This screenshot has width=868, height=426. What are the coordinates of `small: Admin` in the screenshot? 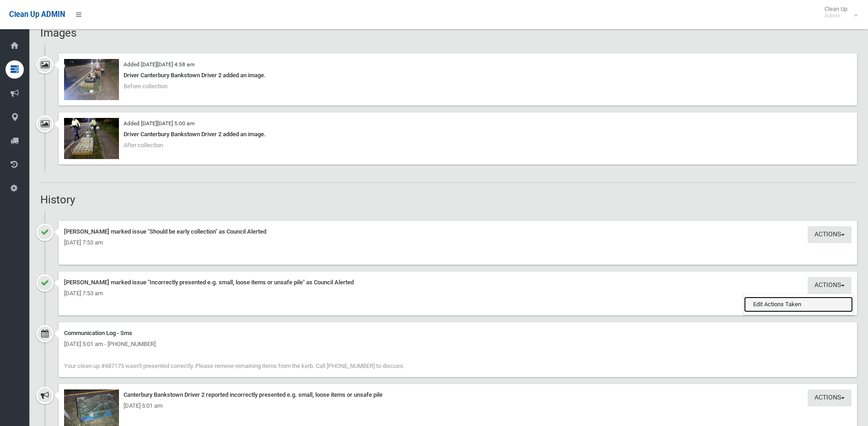 It's located at (836, 15).